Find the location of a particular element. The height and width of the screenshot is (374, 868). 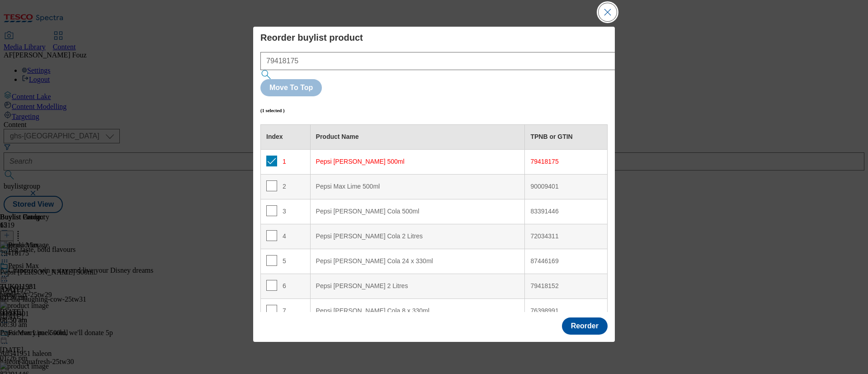

div: Pepsi Max Lime 500ml is located at coordinates (418, 187).